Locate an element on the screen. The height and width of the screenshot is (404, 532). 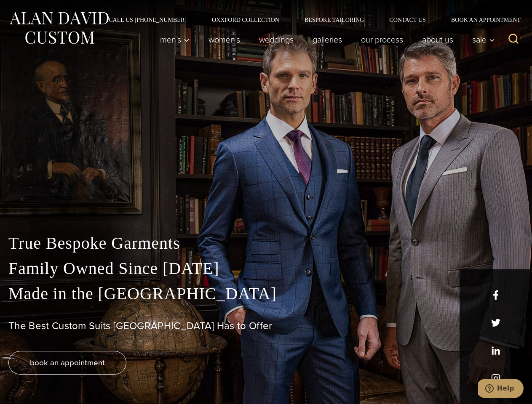
span: book an appointment is located at coordinates (68, 362).